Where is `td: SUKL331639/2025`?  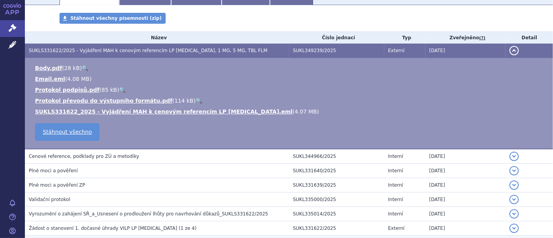
td: SUKL331639/2025 is located at coordinates (336, 185).